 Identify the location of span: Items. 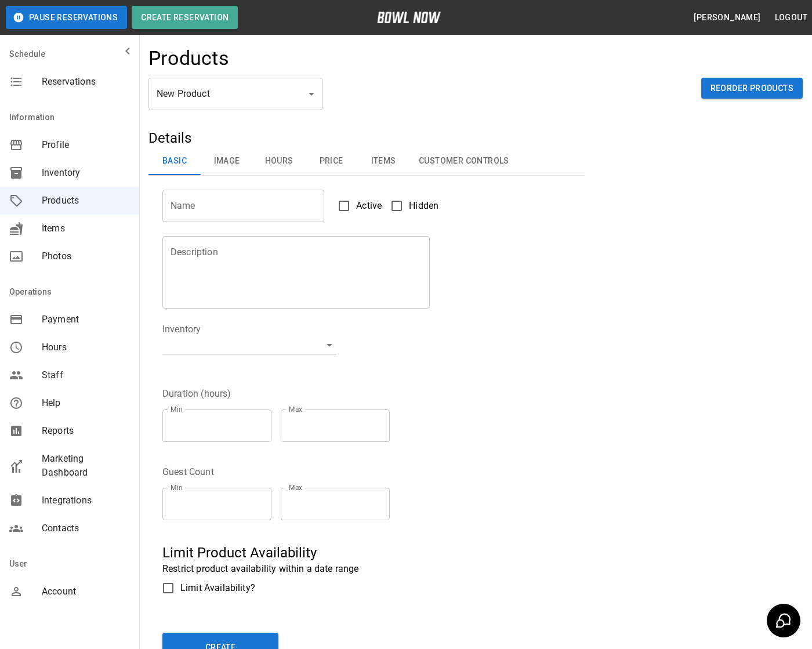
(86, 228).